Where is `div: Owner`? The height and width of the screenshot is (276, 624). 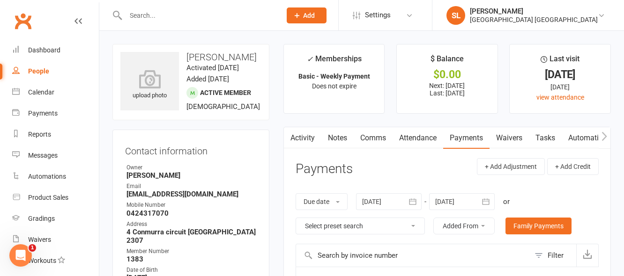
div: Owner is located at coordinates (192, 168).